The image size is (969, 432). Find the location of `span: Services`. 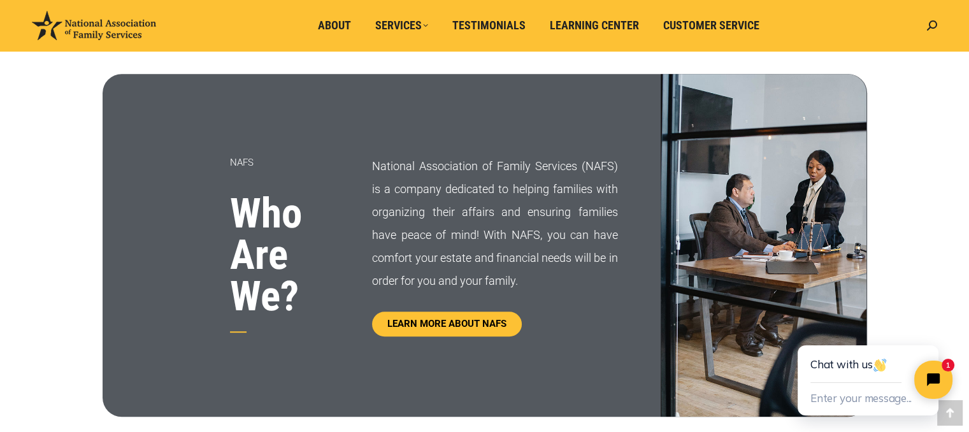

span: Services is located at coordinates (401, 25).